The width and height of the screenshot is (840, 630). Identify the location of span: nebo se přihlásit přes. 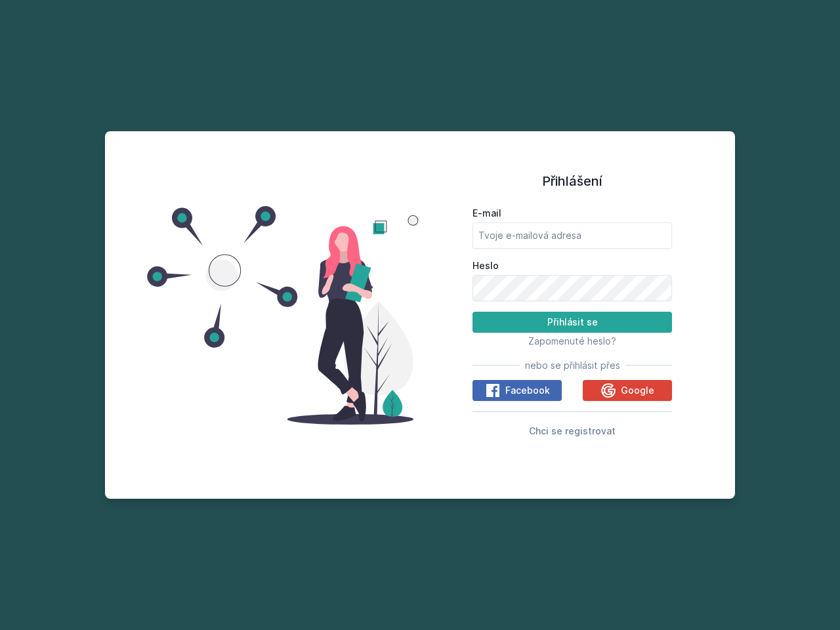
(572, 366).